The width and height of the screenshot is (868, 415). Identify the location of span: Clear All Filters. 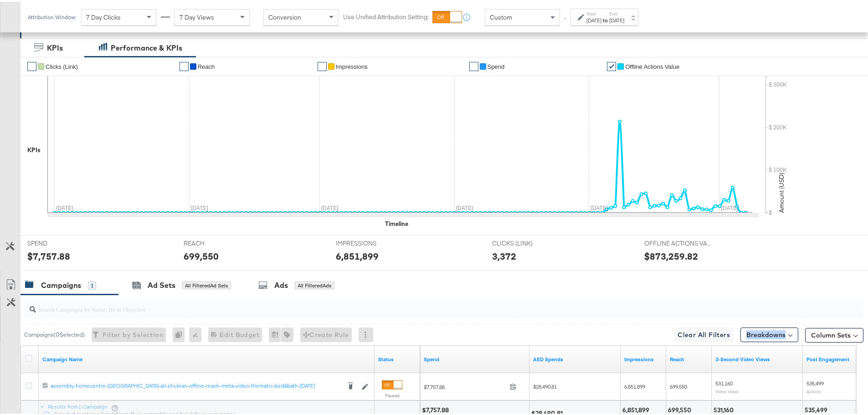
(704, 333).